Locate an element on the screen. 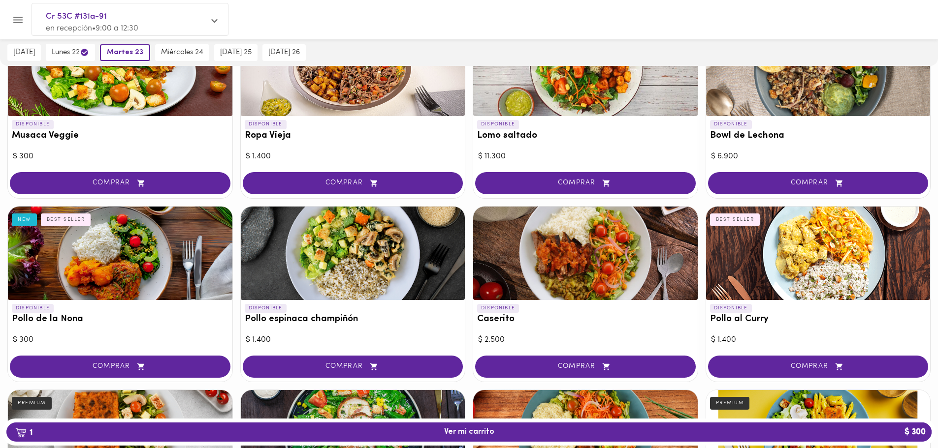  button: martes 23 is located at coordinates (125, 53).